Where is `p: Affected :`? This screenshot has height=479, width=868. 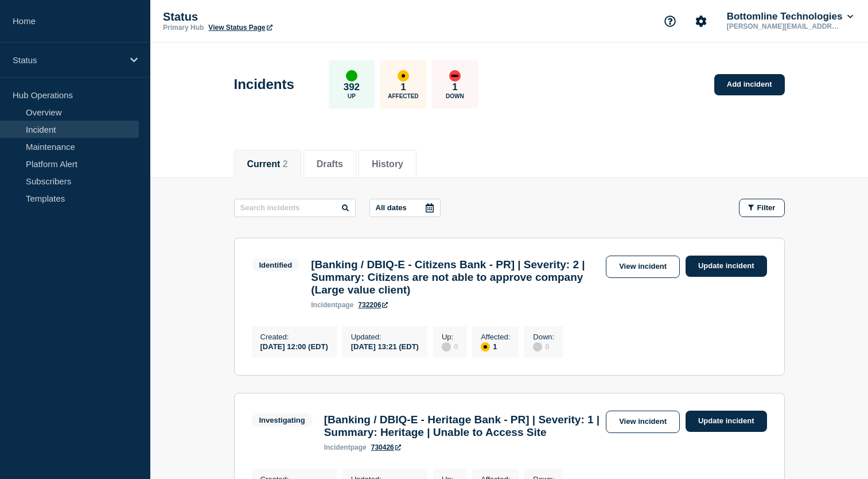
p: Affected : is located at coordinates (495, 336).